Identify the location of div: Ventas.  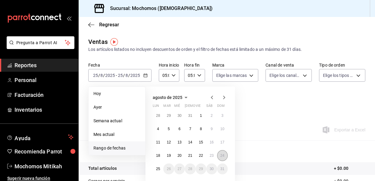
(98, 42).